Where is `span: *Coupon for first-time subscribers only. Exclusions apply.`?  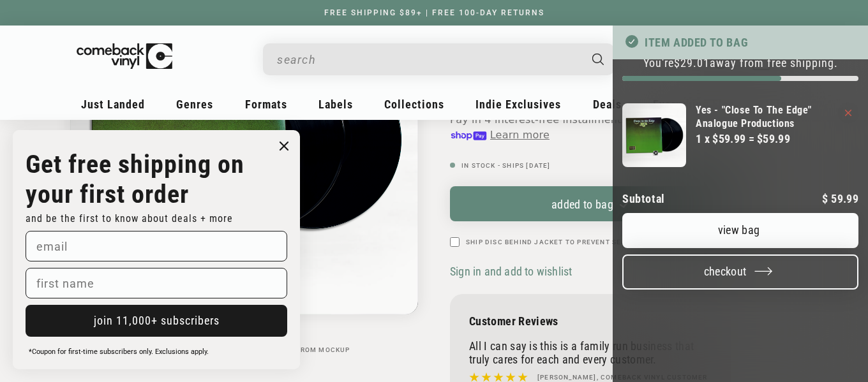 span: *Coupon for first-time subscribers only. Exclusions apply. is located at coordinates (118, 352).